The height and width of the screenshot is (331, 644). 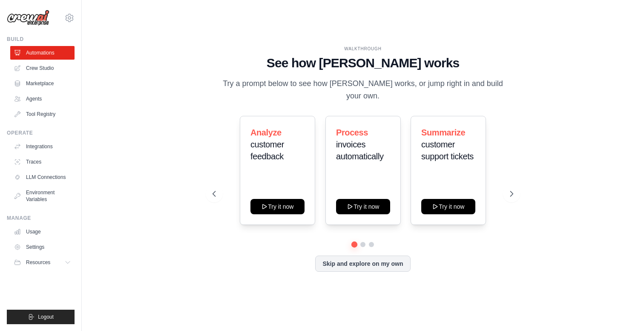 What do you see at coordinates (41, 317) in the screenshot?
I see `button: Logout` at bounding box center [41, 317].